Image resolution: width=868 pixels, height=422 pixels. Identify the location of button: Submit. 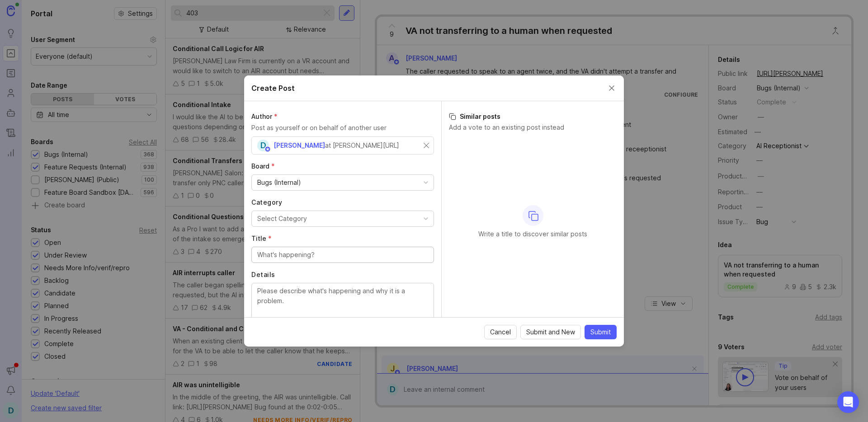
(600, 332).